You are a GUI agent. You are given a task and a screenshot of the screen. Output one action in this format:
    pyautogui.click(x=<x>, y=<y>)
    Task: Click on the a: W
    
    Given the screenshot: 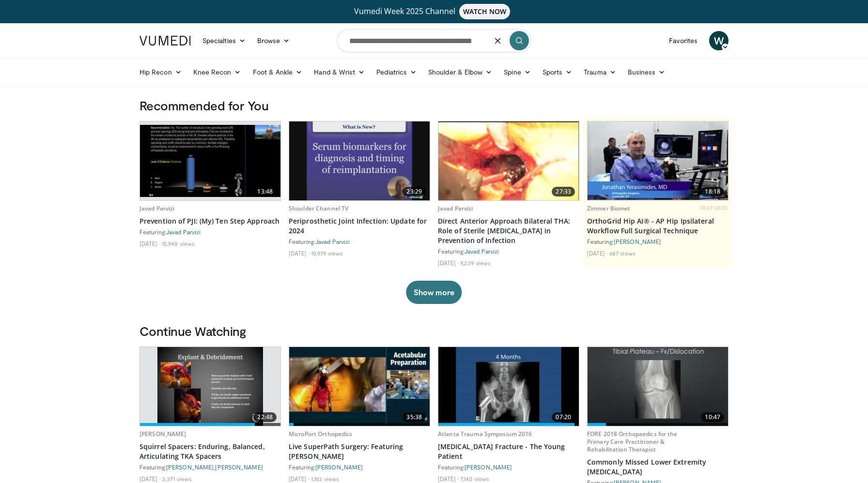 What is the action you would take?
    pyautogui.click(x=719, y=40)
    